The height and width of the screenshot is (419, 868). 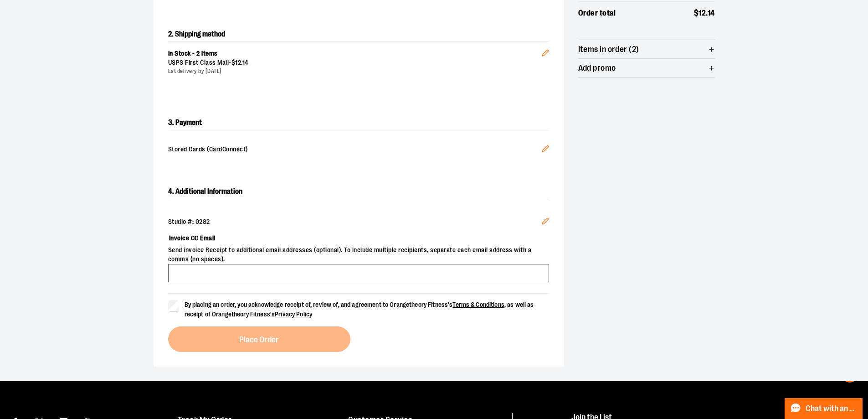 What do you see at coordinates (359, 222) in the screenshot?
I see `div: Studio #: 0282` at bounding box center [359, 222].